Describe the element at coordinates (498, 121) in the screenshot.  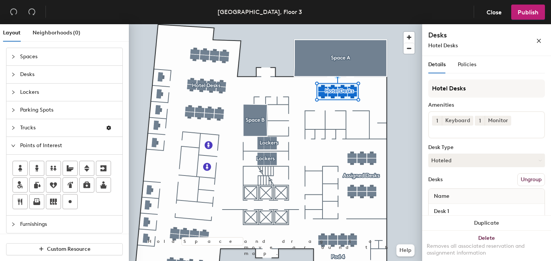
I see `div: Monitor` at that location.